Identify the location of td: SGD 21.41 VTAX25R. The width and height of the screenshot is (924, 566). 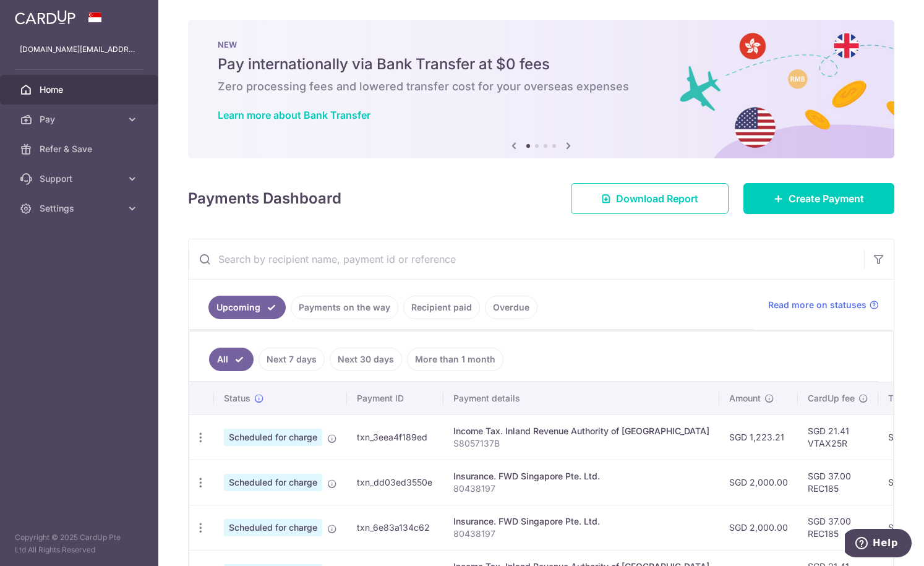
(838, 436).